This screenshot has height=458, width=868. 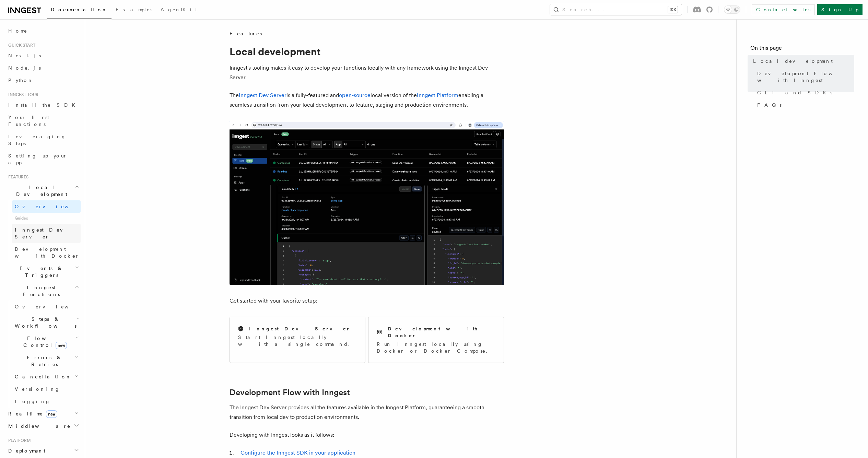 What do you see at coordinates (367, 52) in the screenshot?
I see `h1: Local development` at bounding box center [367, 52].